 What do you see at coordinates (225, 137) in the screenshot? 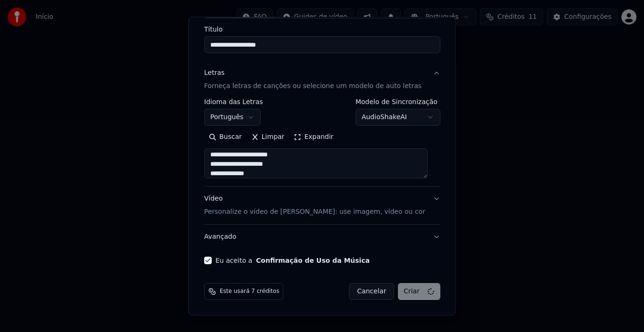
I see `button: Buscar` at bounding box center [225, 137].